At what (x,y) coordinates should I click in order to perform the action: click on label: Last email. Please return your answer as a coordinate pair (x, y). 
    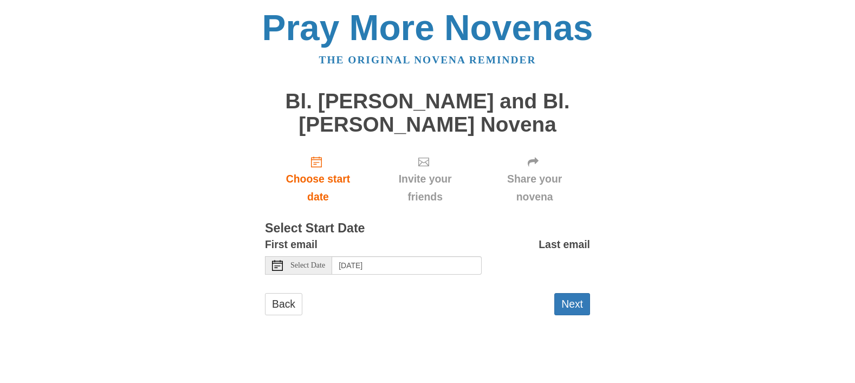
    Looking at the image, I should click on (564, 244).